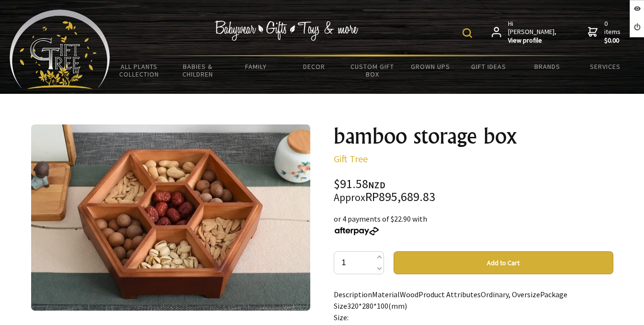  I want to click on strong: View profile, so click(533, 40).